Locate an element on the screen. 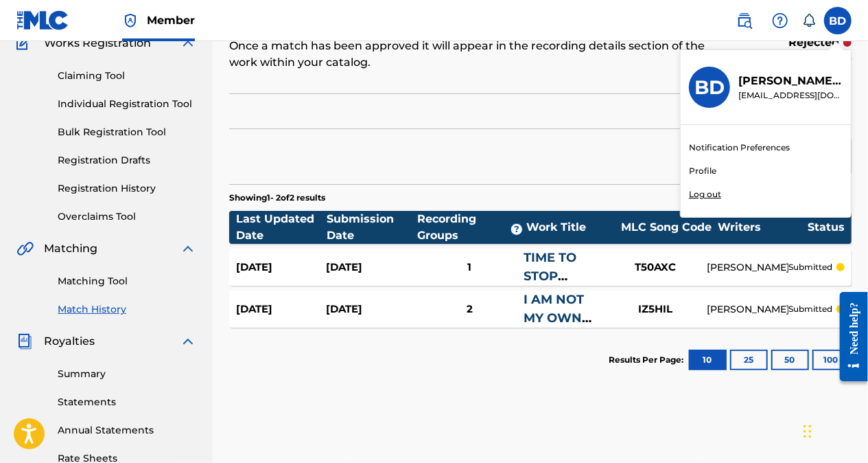 The image size is (868, 463). a: Individual Registration Tool is located at coordinates (127, 104).